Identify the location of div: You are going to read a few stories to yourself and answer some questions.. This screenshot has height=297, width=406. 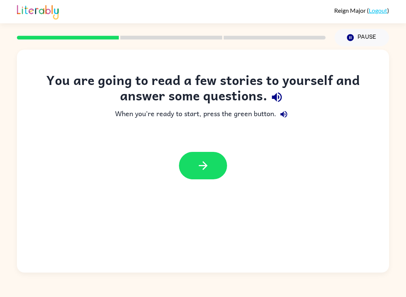
(203, 89).